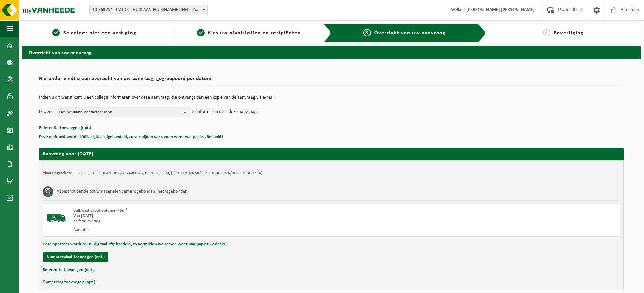 The width and height of the screenshot is (644, 293). Describe the element at coordinates (123, 112) in the screenshot. I see `button: Kies bestaand contactpersoon` at that location.